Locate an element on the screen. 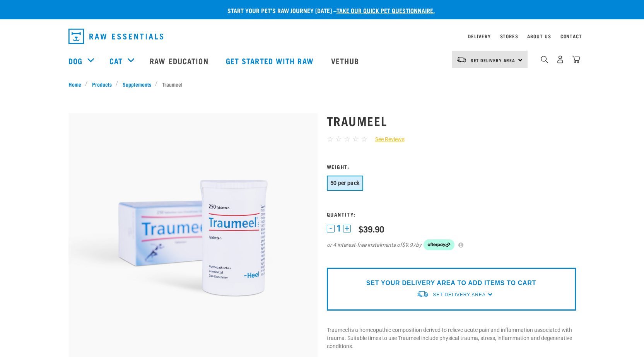 This screenshot has height=357, width=644. img: home-icon-1@2x.png is located at coordinates (544, 59).